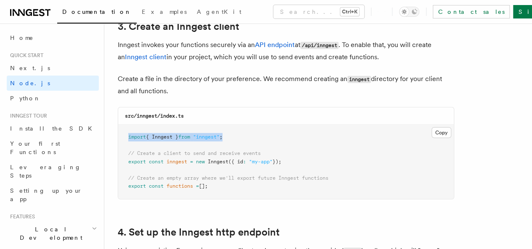 The height and width of the screenshot is (249, 532). What do you see at coordinates (49, 234) in the screenshot?
I see `span: Local Development` at bounding box center [49, 234].